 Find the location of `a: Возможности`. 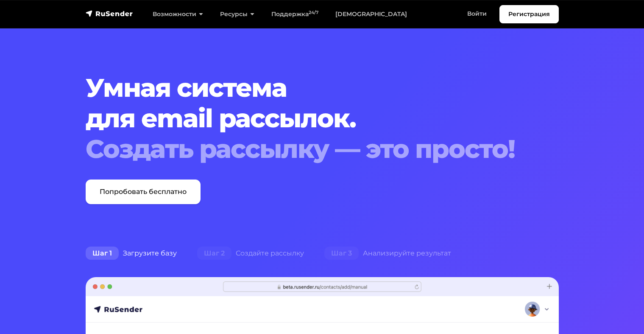

a: Возможности is located at coordinates (178, 14).